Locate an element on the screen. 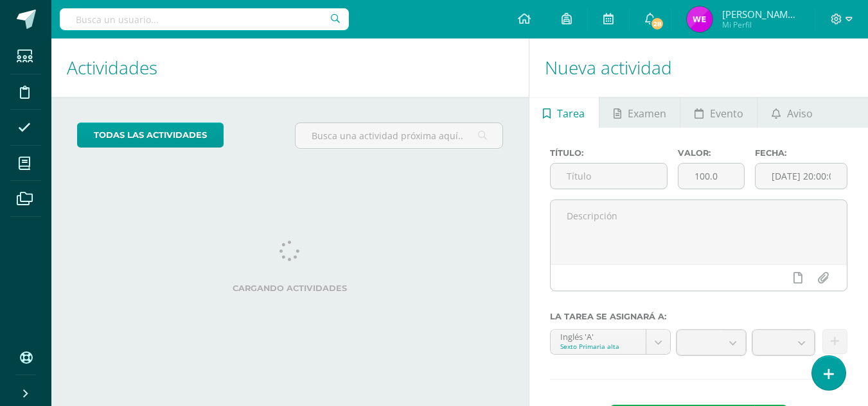 Image resolution: width=868 pixels, height=406 pixels. h1: Actividades is located at coordinates (290, 67).